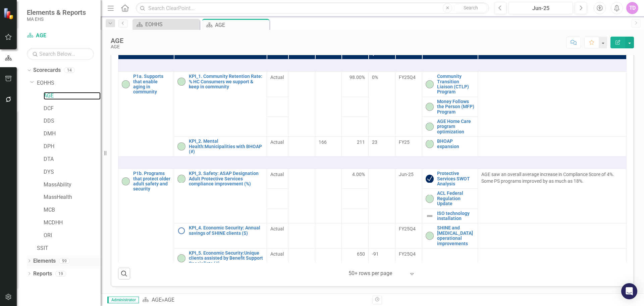 The image size is (644, 306). What do you see at coordinates (72, 121) in the screenshot?
I see `a: DDS` at bounding box center [72, 121].